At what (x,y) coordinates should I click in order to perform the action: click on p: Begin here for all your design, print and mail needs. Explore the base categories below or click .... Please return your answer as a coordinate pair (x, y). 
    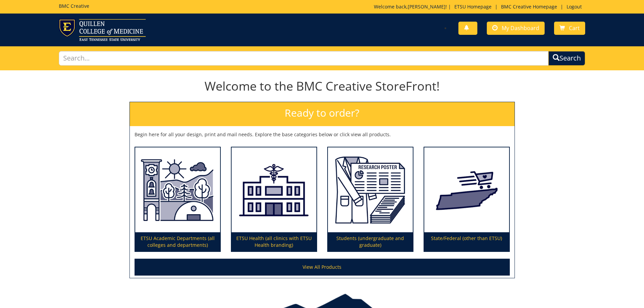
    Looking at the image, I should click on (322, 134).